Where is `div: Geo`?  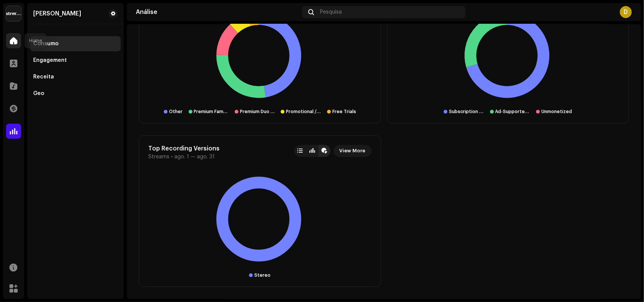
div: Geo is located at coordinates (38, 94).